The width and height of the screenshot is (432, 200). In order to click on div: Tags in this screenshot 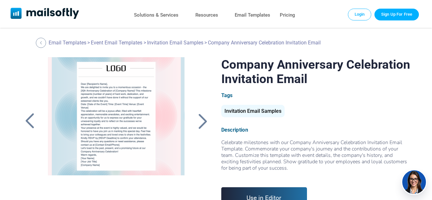, I will do `click(316, 95)`.